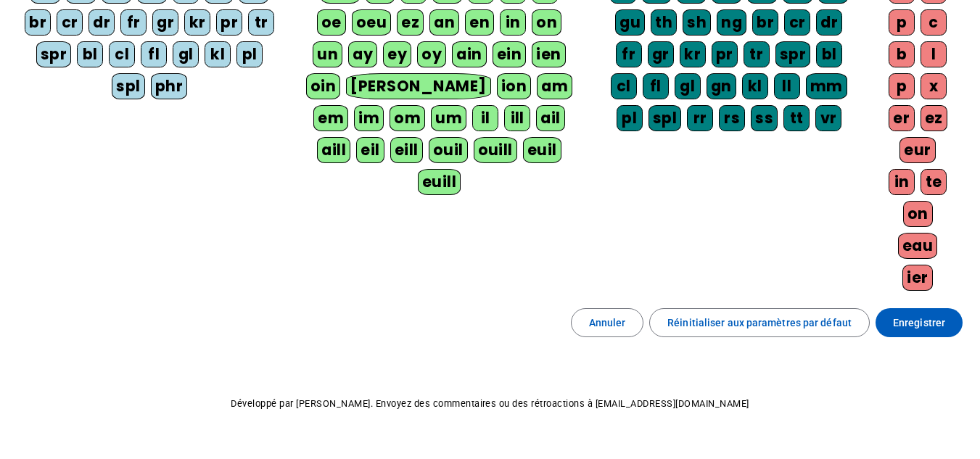 The height and width of the screenshot is (459, 980). What do you see at coordinates (732, 118) in the screenshot?
I see `div: rs` at bounding box center [732, 118].